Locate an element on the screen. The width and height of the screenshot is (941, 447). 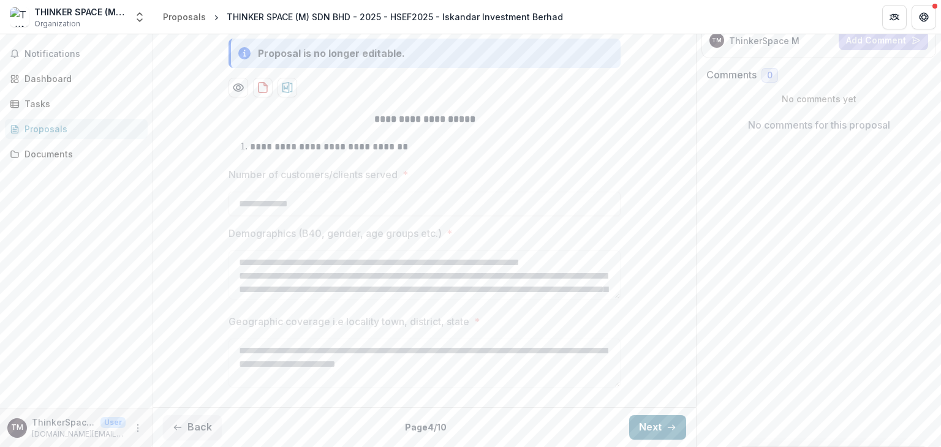
a: Documents is located at coordinates (76, 154).